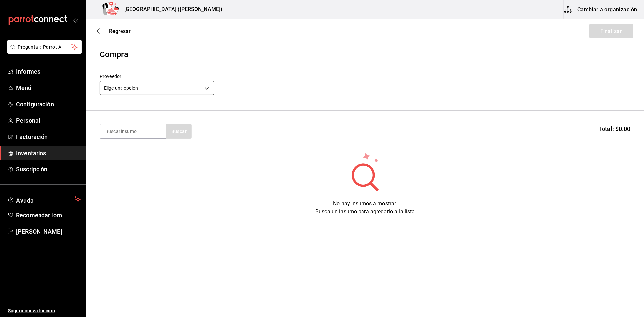  What do you see at coordinates (607, 9) in the screenshot?
I see `font: Cambiar a organización` at bounding box center [607, 9].